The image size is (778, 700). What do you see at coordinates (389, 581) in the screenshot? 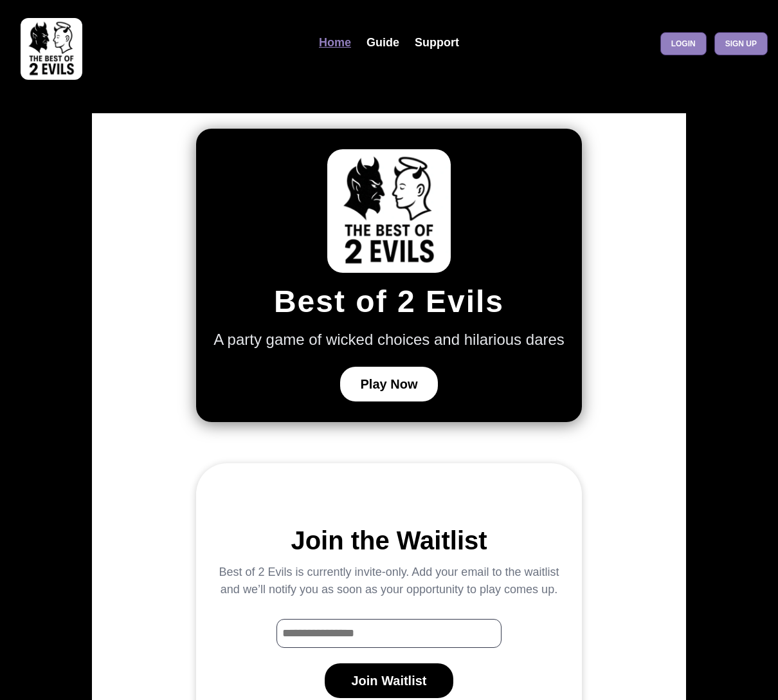
I see `p: Best of 2 Evils is currently invite-only. Add your email to the waitlist and we’ll notify you as ...` at bounding box center [389, 581].